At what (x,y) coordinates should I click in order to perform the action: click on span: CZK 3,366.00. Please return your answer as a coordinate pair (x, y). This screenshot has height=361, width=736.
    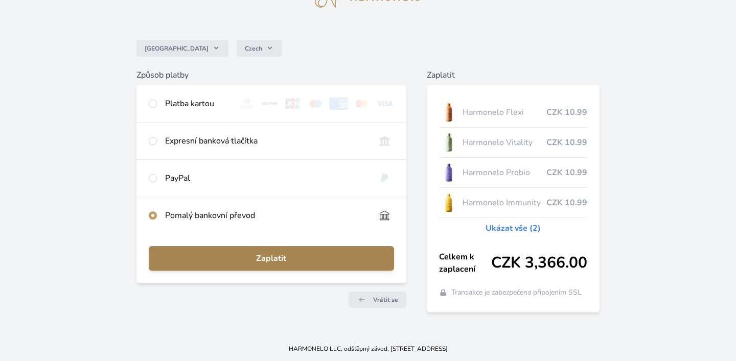
    Looking at the image, I should click on (539, 263).